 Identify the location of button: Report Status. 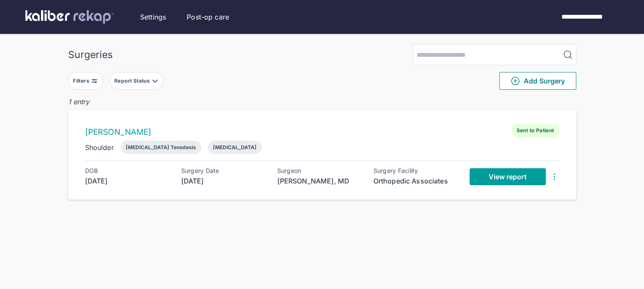
(136, 81).